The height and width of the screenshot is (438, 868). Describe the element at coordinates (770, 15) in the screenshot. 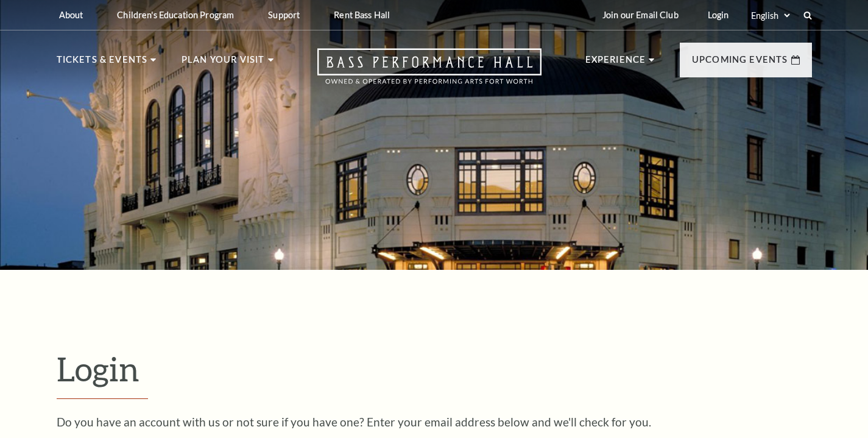

I see `select: Select:` at that location.